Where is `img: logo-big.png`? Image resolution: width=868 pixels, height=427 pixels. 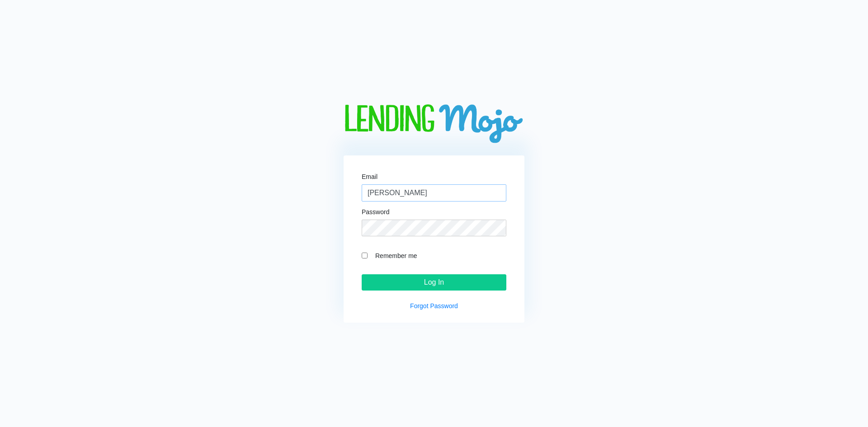
img: logo-big.png is located at coordinates (434, 124).